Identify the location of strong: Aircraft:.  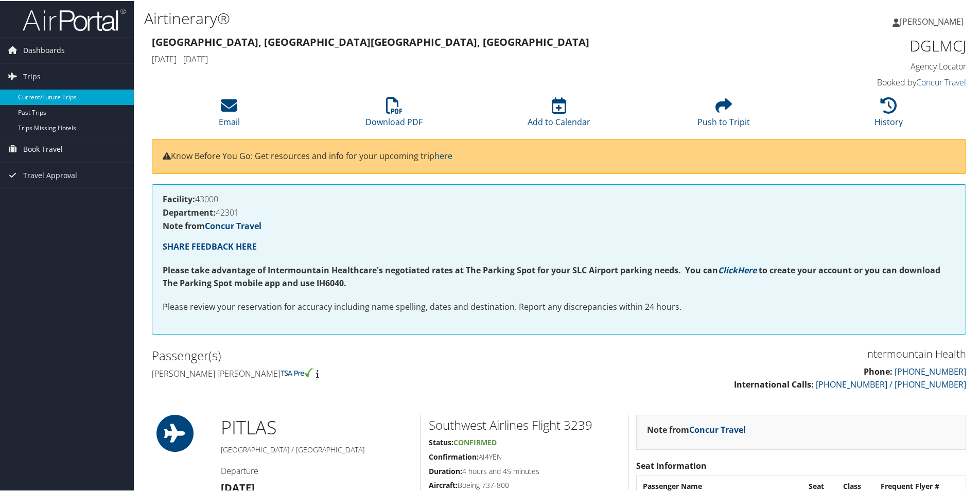
(443, 484).